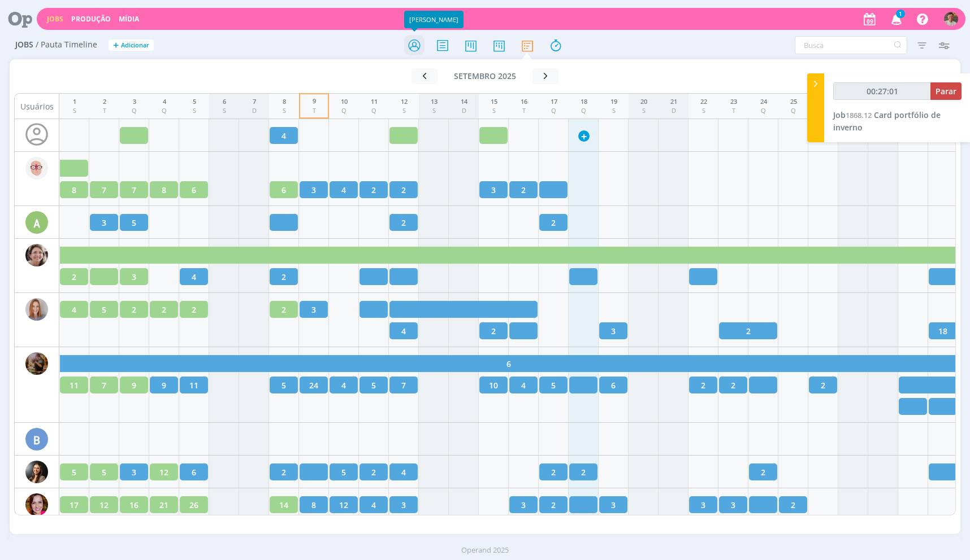  I want to click on span: 11, so click(194, 385).